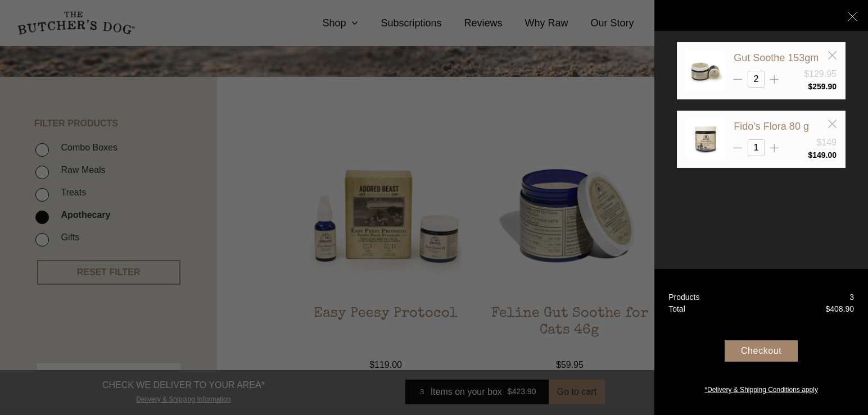 This screenshot has width=868, height=415. Describe the element at coordinates (761, 388) in the screenshot. I see `a: *Delivery & Shipping Conditions apply` at that location.